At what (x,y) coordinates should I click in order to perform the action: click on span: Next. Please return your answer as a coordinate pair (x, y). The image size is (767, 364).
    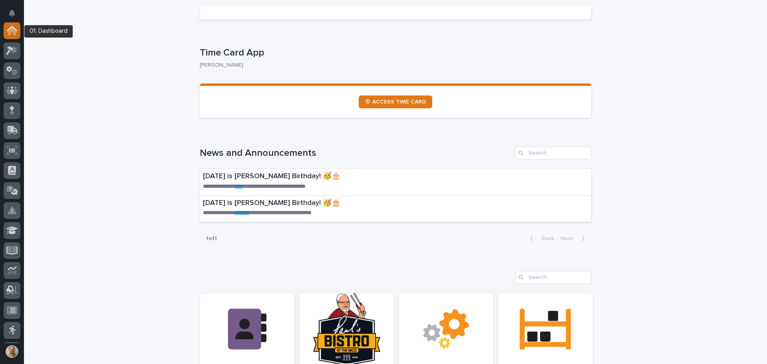
    Looking at the image, I should click on (570, 239).